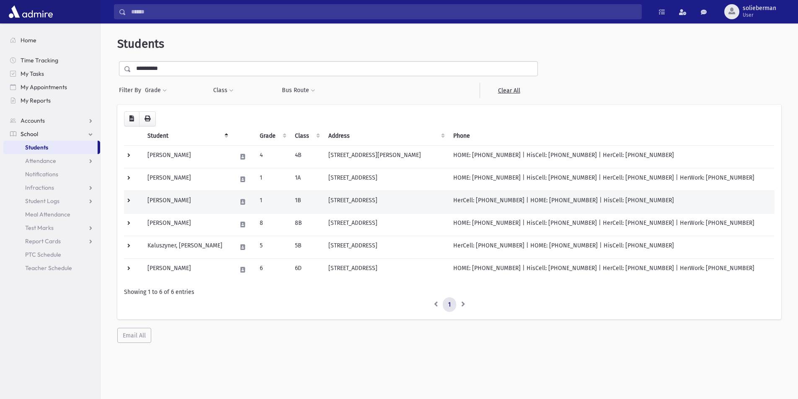 This screenshot has height=399, width=798. I want to click on span: User, so click(760, 15).